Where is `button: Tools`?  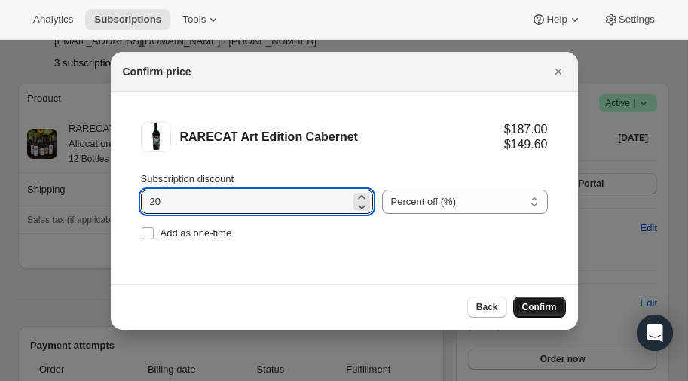 button: Tools is located at coordinates (201, 20).